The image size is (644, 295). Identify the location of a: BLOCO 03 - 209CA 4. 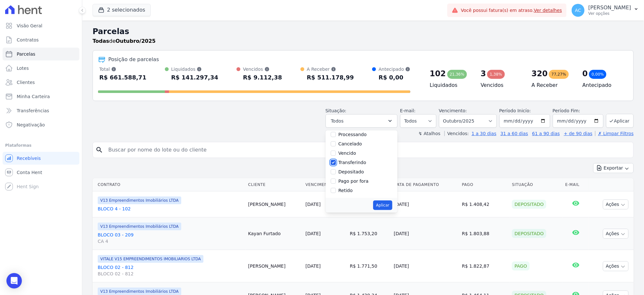
(171, 238).